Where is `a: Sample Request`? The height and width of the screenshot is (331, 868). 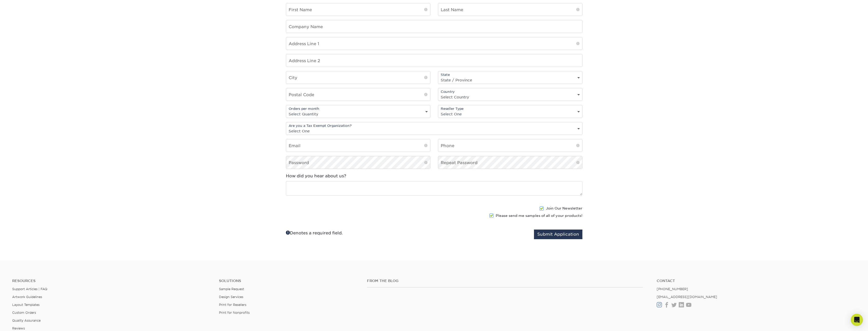 a: Sample Request is located at coordinates (231, 289).